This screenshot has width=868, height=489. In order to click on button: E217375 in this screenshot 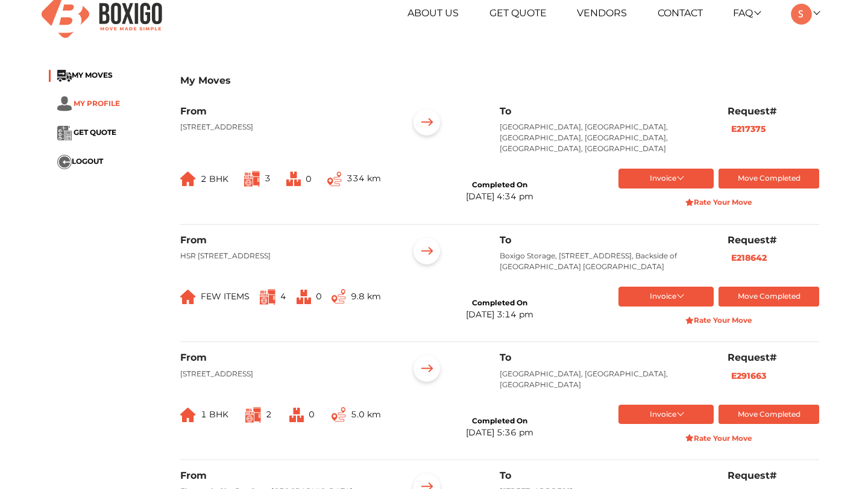, I will do `click(749, 129)`.